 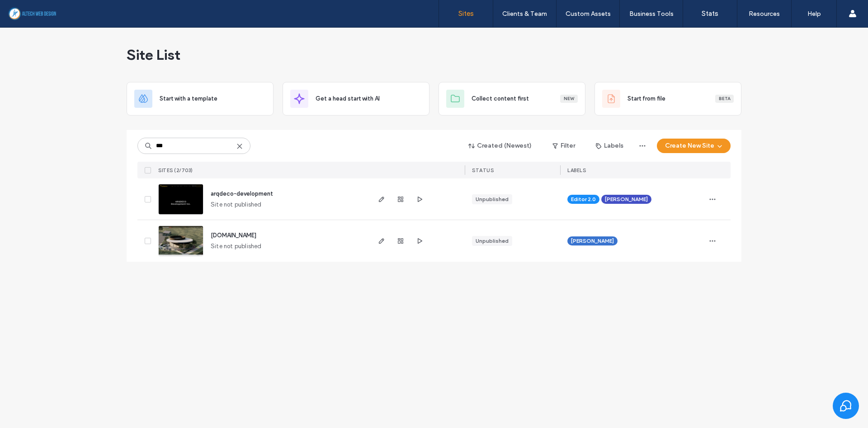 I want to click on a: arqdeco-development, so click(x=242, y=193).